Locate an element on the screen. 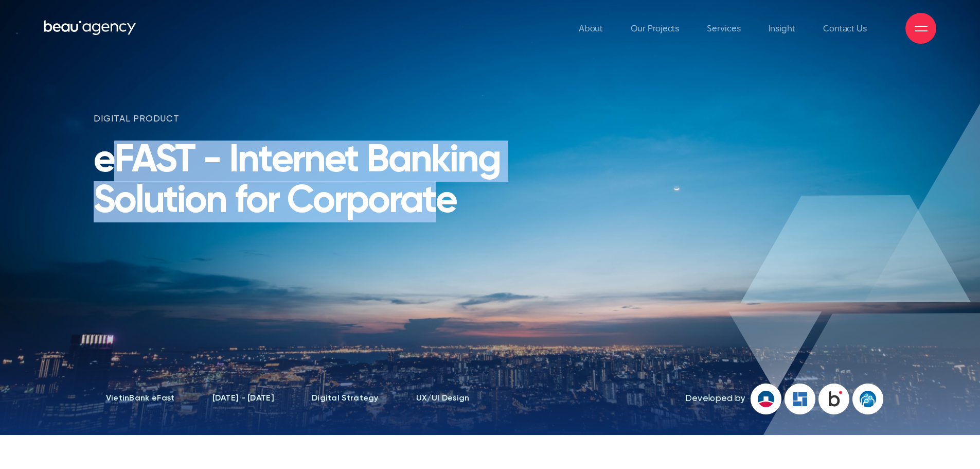 This screenshot has height=469, width=980. span: Developed by is located at coordinates (716, 398).